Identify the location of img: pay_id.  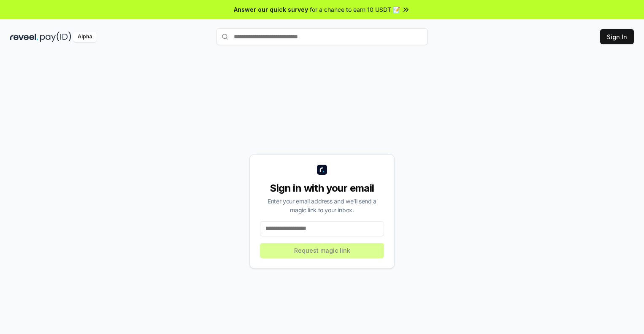
(56, 37).